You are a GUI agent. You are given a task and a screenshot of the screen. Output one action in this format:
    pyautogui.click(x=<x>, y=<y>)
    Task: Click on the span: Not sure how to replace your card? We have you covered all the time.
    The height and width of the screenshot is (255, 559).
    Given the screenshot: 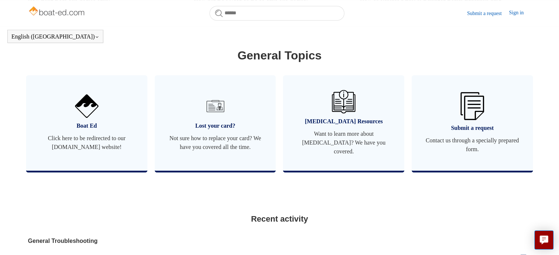 What is the action you would take?
    pyautogui.click(x=215, y=143)
    